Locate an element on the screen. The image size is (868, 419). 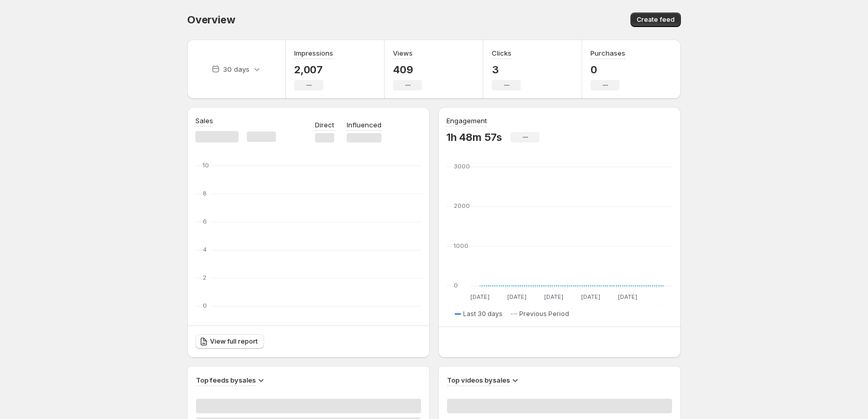
p: 1h 48m 57s is located at coordinates (474, 137).